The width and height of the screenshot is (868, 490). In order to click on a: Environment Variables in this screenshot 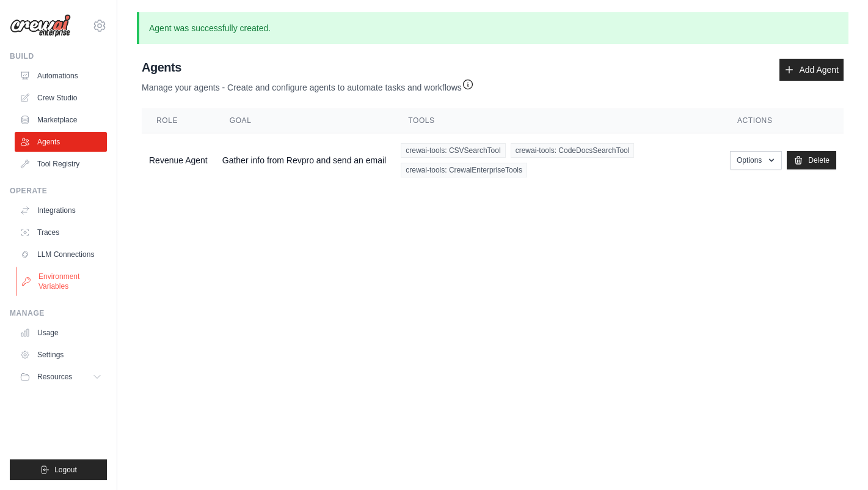, I will do `click(61, 281)`.